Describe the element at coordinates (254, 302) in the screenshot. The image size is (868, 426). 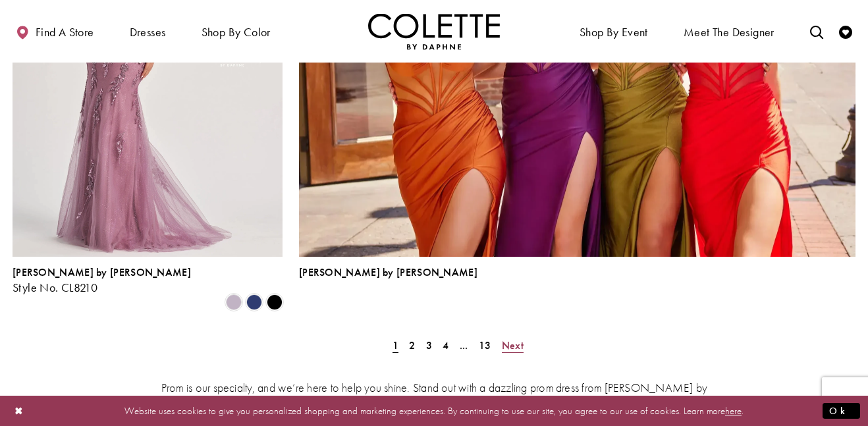
I see `i: Navy Blue` at that location.